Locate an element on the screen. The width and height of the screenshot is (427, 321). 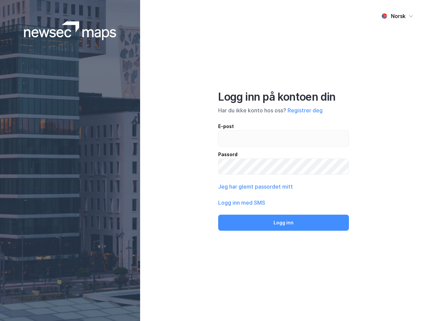
img: logoWhite.bf58a803f64e89776f2b079ca2356427.svg is located at coordinates (70, 31).